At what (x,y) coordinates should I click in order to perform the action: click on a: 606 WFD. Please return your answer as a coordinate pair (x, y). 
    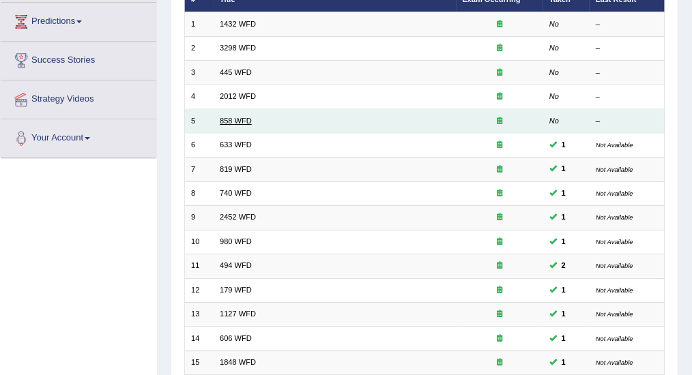
    Looking at the image, I should click on (235, 338).